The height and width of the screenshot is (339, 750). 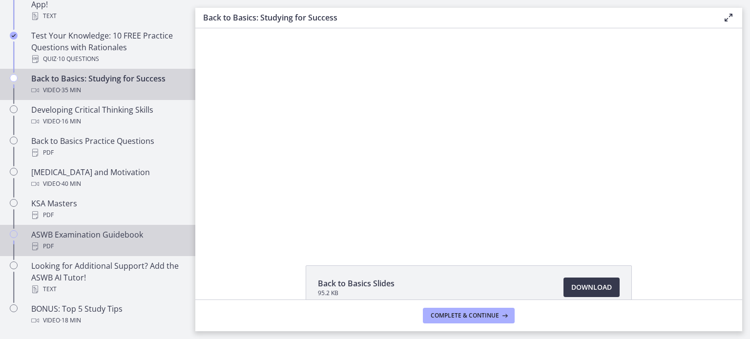 What do you see at coordinates (78, 59) in the screenshot?
I see `span: · 10 Questions` at bounding box center [78, 59].